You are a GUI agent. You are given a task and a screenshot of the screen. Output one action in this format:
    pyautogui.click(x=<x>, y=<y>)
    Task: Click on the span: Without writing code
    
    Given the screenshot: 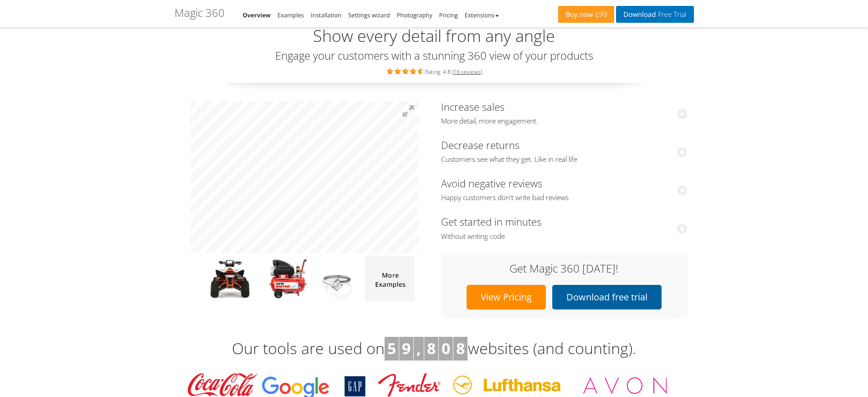 What is the action you would take?
    pyautogui.click(x=564, y=237)
    